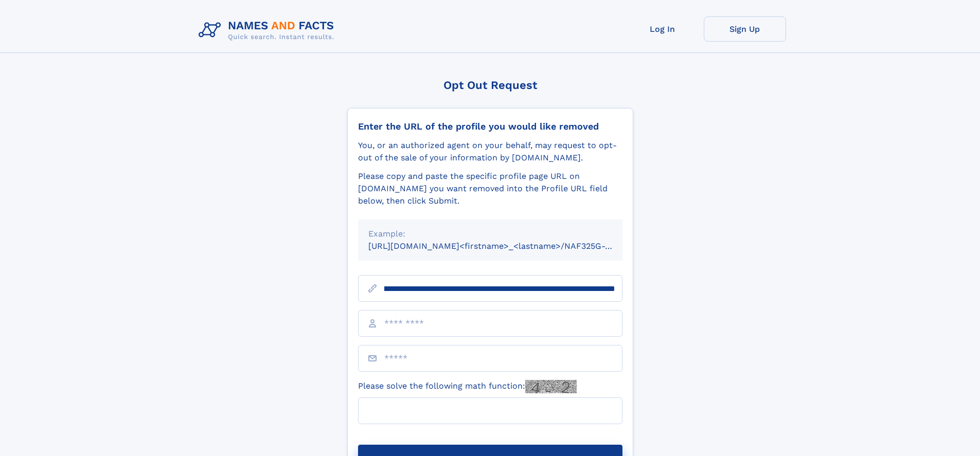 The image size is (980, 456). Describe the element at coordinates (490, 127) in the screenshot. I see `div: Enter the URL of the profile you would like removed` at that location.